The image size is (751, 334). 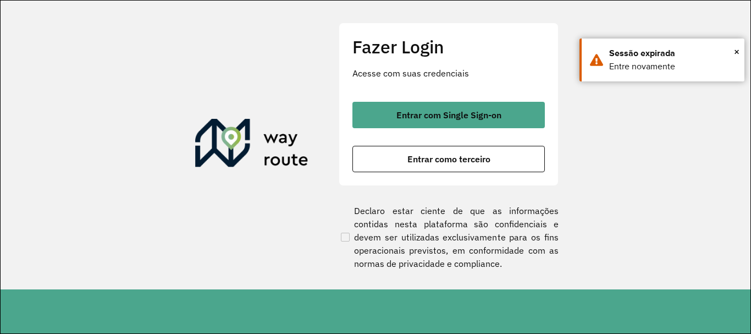 I want to click on div: Sessão expirada, so click(x=673, y=53).